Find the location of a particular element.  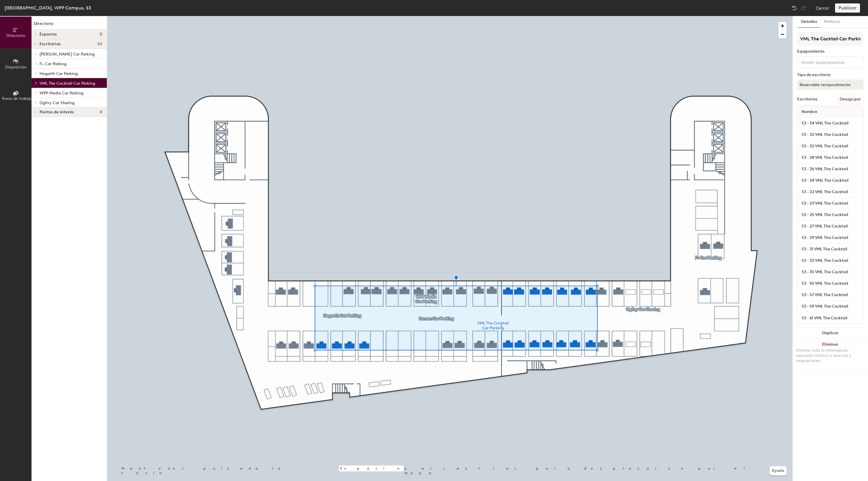

span: Nombre is located at coordinates (809, 112).